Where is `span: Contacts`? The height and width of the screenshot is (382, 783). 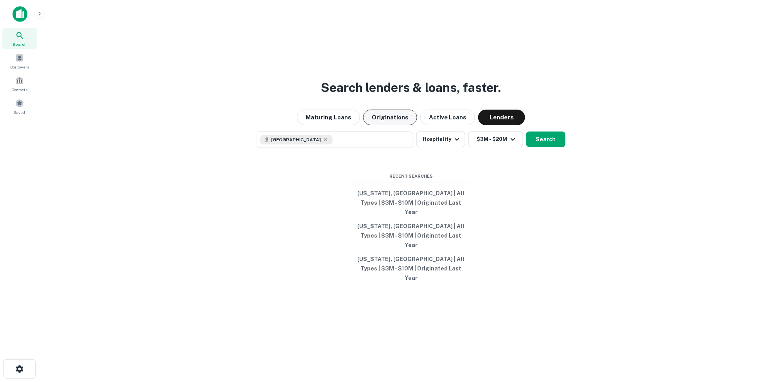 span: Contacts is located at coordinates (20, 90).